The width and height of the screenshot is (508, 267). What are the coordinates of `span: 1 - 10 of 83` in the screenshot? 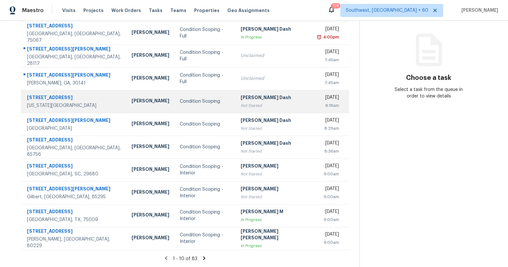 It's located at (185, 259).